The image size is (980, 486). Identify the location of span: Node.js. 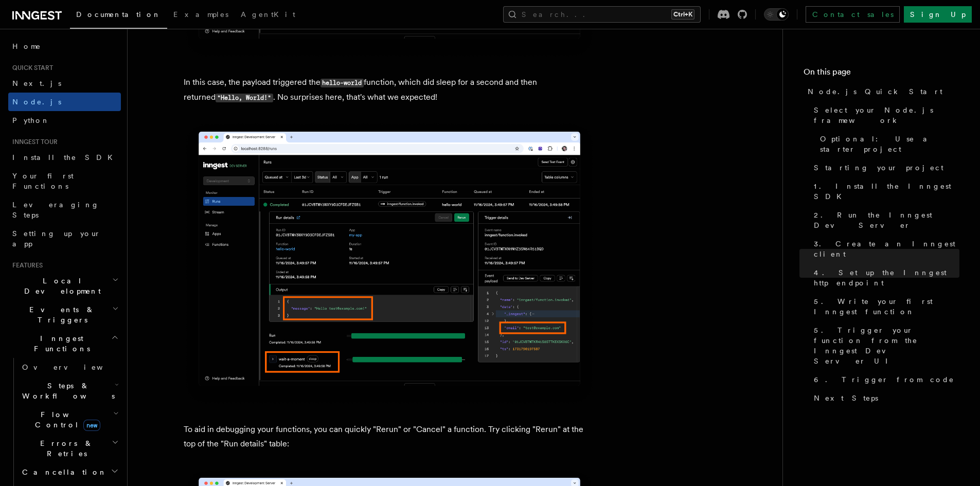
(36, 102).